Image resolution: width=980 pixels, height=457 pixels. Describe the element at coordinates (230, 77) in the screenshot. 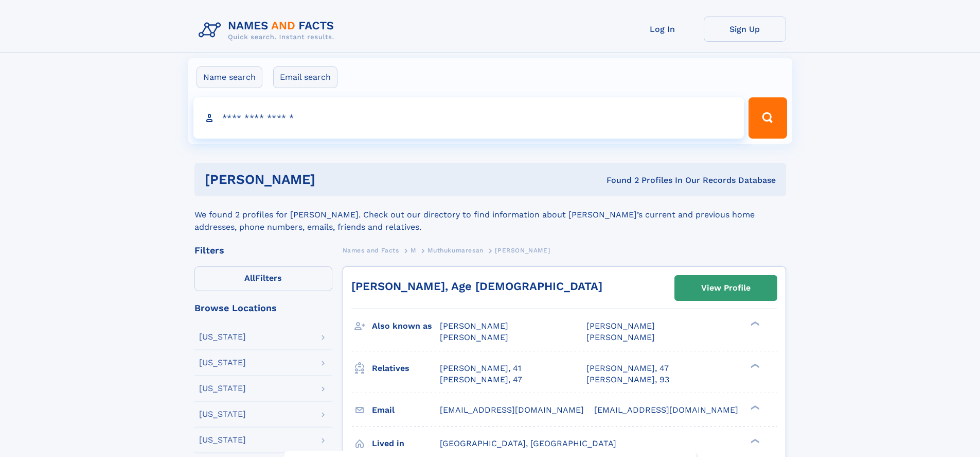

I see `label: Name search` at that location.